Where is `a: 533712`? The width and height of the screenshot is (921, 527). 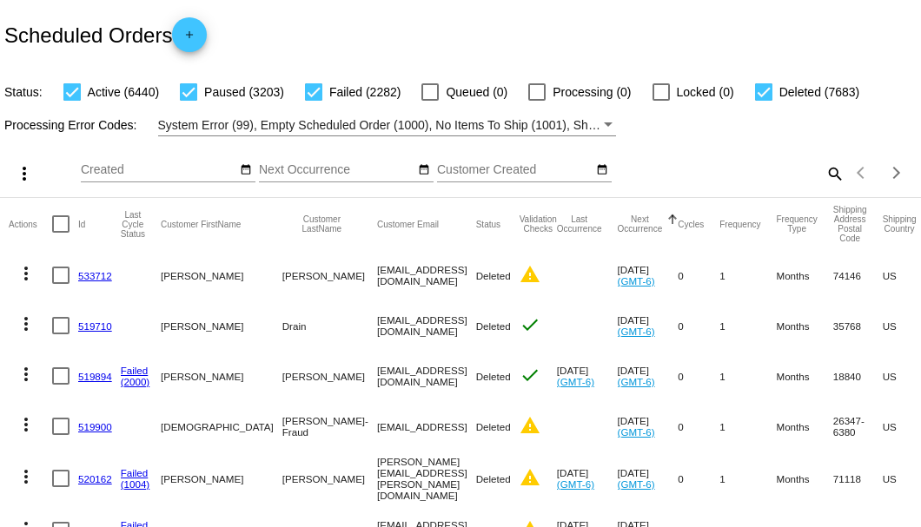 a: 533712 is located at coordinates (95, 275).